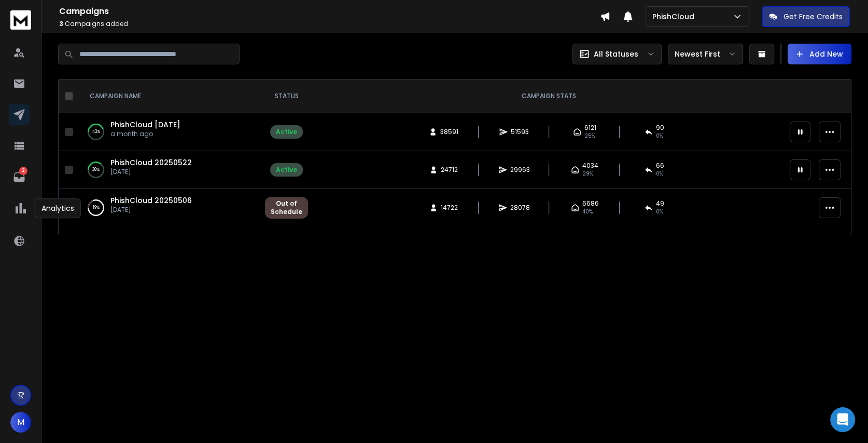 The width and height of the screenshot is (868, 443). I want to click on span: 3, so click(61, 24).